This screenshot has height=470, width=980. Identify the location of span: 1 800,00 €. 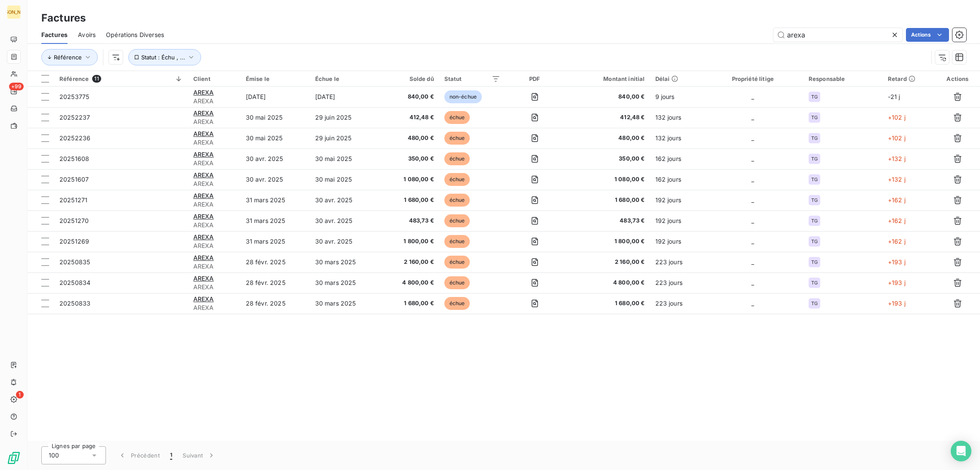
(410, 241).